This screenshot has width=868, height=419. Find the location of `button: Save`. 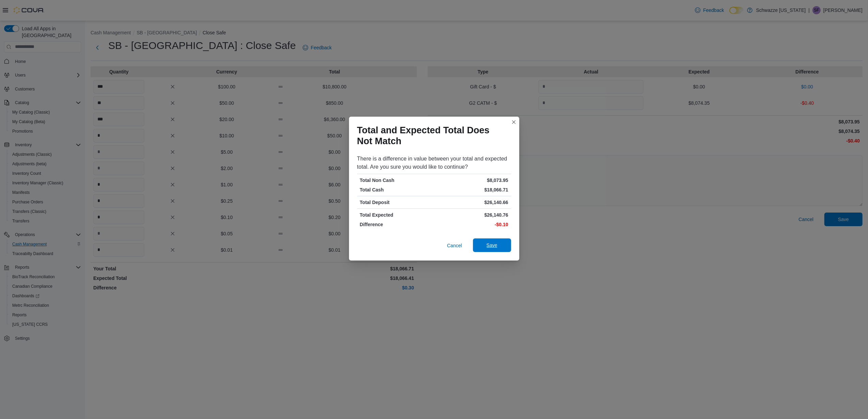

button: Save is located at coordinates (492, 246).